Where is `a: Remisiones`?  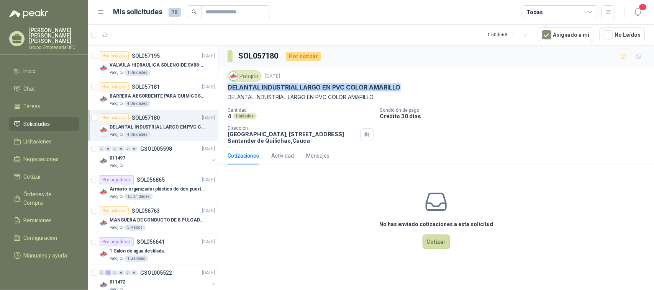 a: Remisiones is located at coordinates (44, 221).